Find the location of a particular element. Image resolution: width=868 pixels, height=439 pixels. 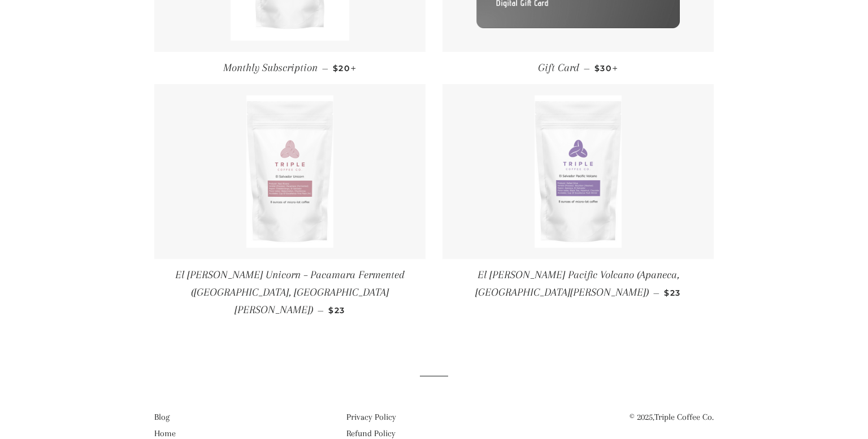

img: El Salvador Unicorn – Pacamara Fermented (Chalatenango, El Salvador) is located at coordinates (290, 171).